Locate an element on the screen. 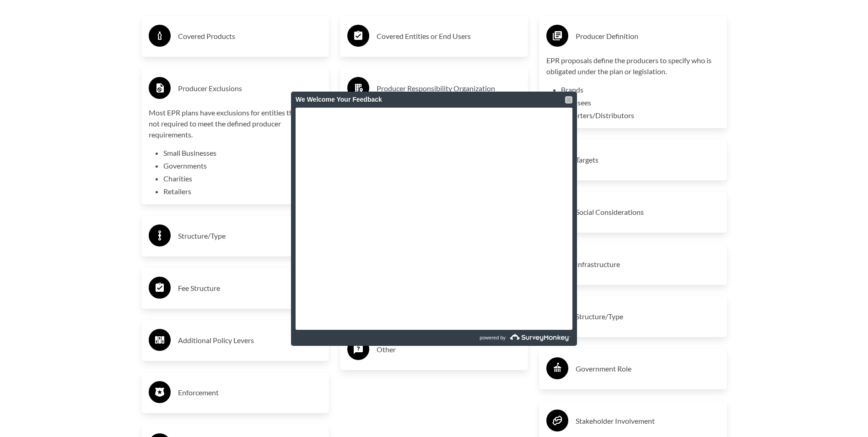 This screenshot has width=868, height=437. li: Importers/Distributors is located at coordinates (640, 116).